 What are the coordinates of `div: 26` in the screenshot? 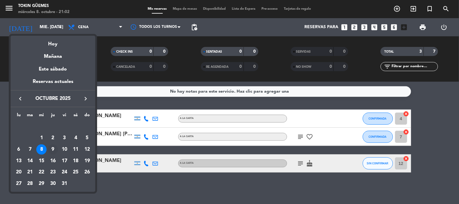 It's located at (87, 172).